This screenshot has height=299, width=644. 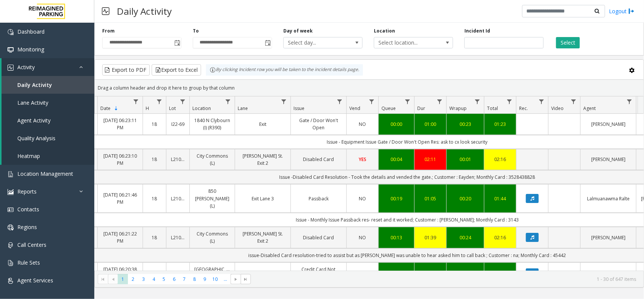 What do you see at coordinates (48, 156) in the screenshot?
I see `a: Heatmap` at bounding box center [48, 156].